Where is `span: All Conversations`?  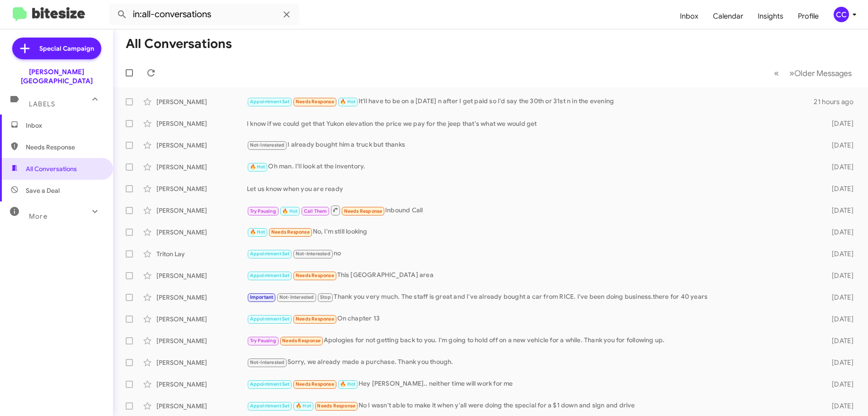
span: All Conversations is located at coordinates (51, 169).